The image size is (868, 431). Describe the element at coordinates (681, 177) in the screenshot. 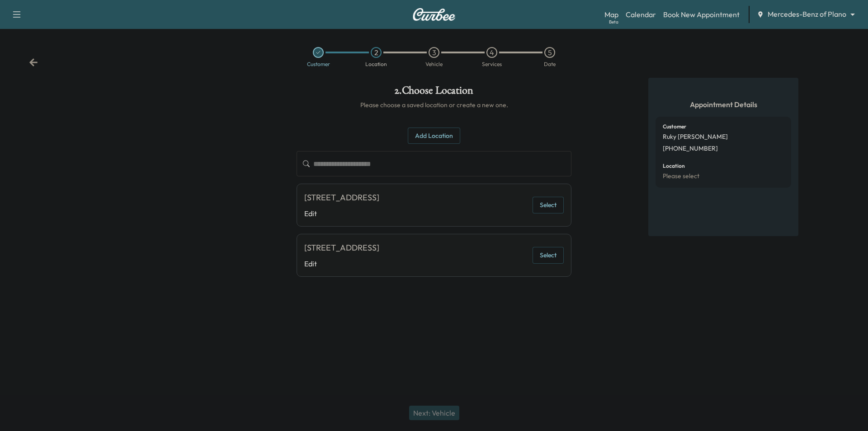

I see `p: Please select` at that location.